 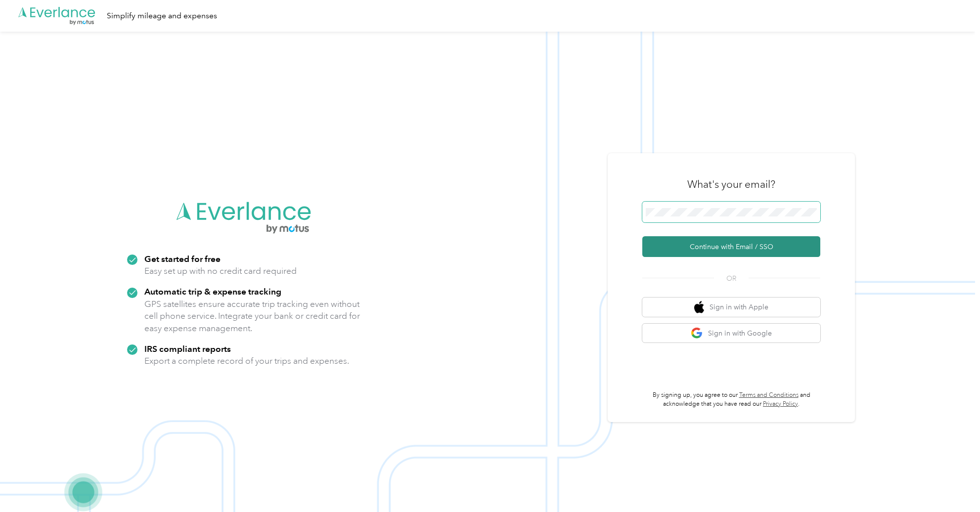 What do you see at coordinates (252, 316) in the screenshot?
I see `p: GPS satellites ensure accurate trip tracking even without cell phone service. Integrate your bank...` at bounding box center [252, 316].